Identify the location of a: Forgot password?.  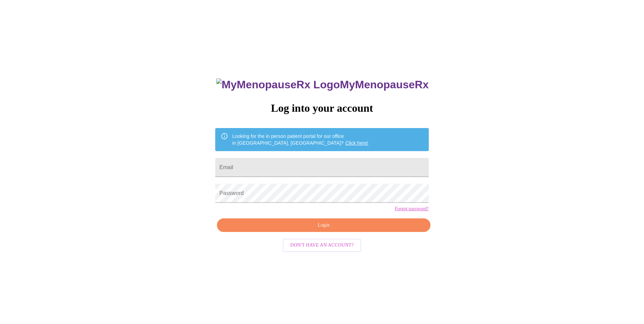
(412, 209).